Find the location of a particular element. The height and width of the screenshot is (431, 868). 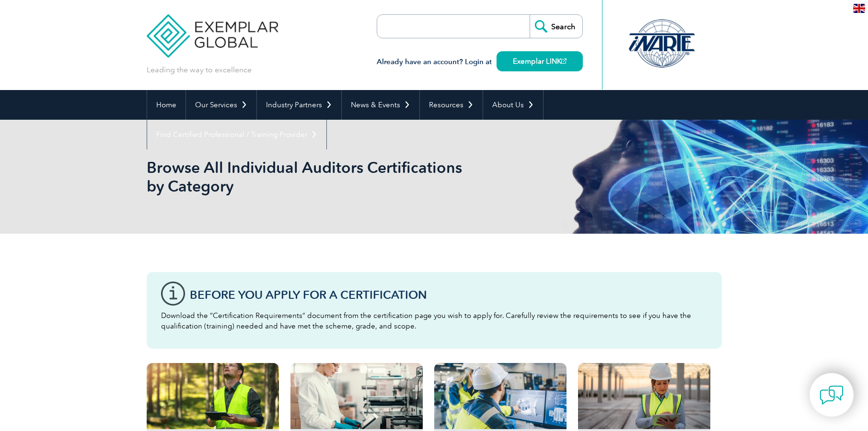

a: About Us is located at coordinates (513, 105).